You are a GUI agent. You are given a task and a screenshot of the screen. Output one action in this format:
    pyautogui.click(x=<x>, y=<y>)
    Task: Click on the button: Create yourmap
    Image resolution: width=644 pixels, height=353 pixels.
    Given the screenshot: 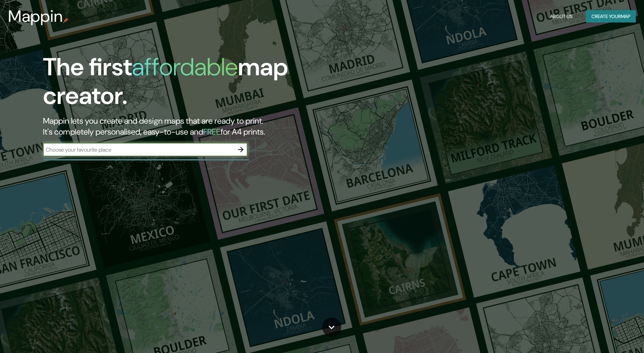 What is the action you would take?
    pyautogui.click(x=611, y=16)
    